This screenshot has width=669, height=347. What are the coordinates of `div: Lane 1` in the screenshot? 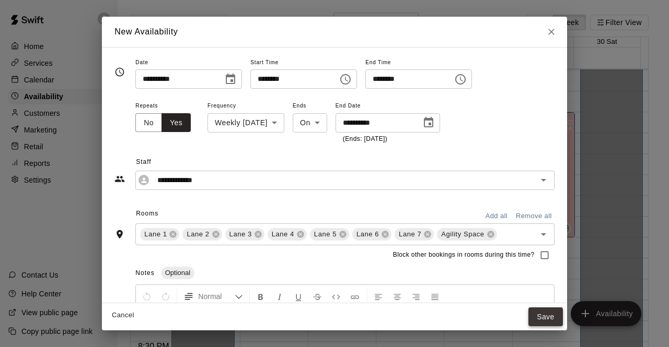 It's located at (159, 235).